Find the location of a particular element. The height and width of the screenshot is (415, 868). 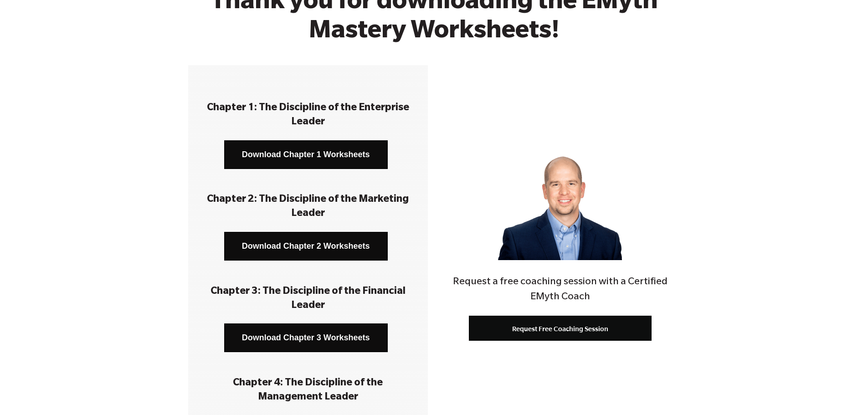

h4: Request a free coaching session with a Certified EMyth Coach is located at coordinates (560, 290).